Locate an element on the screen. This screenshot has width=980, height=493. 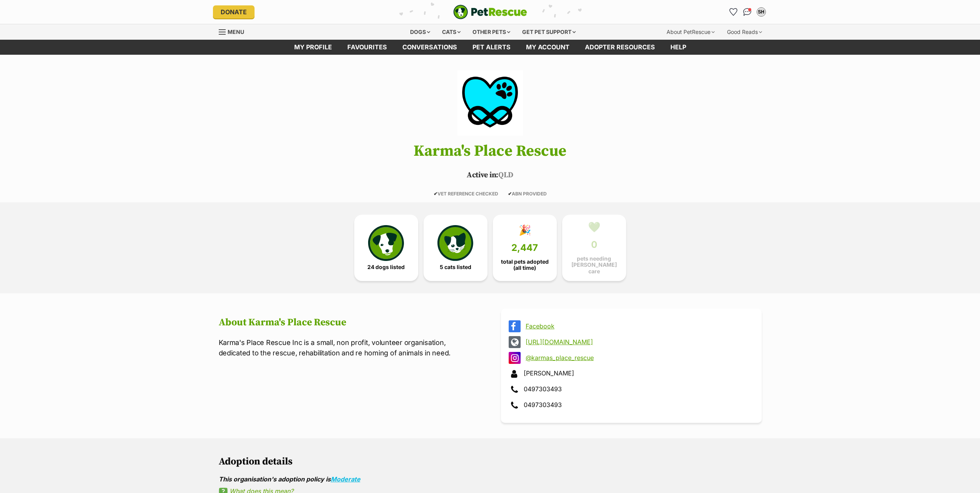
div: Good Reads is located at coordinates (744, 32).